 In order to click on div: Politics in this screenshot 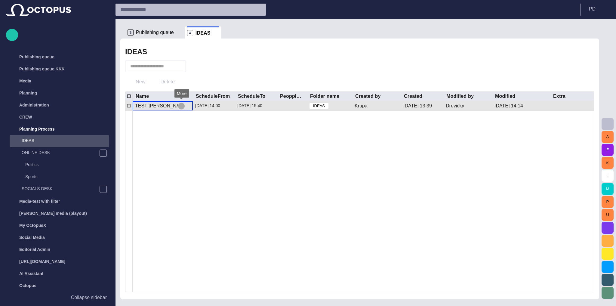, I will do `click(61, 165)`.